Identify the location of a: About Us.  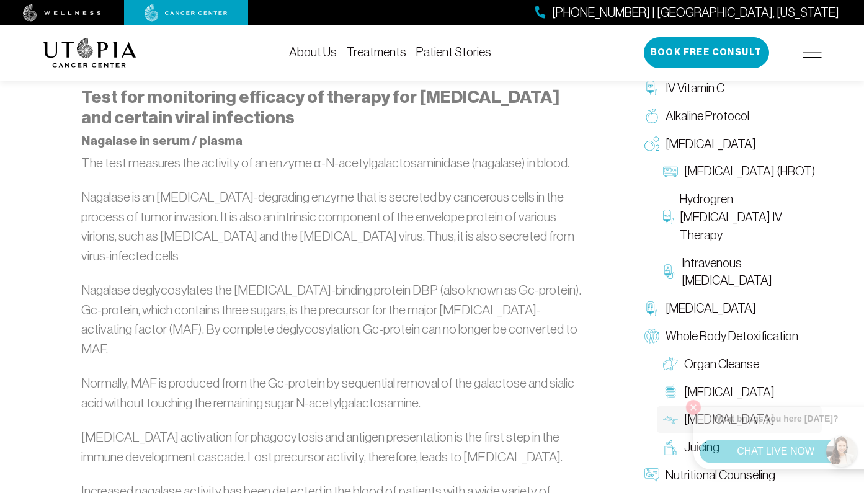
(313, 52).